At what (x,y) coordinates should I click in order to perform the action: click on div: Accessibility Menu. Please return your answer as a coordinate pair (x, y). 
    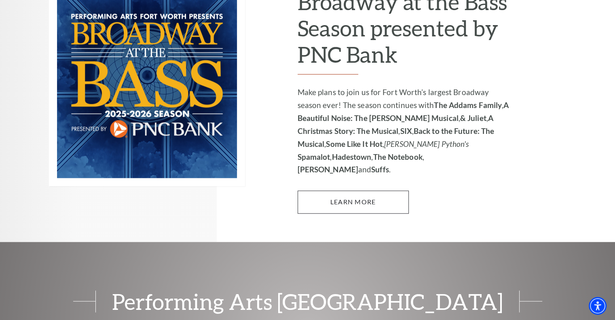
    Looking at the image, I should click on (597, 306).